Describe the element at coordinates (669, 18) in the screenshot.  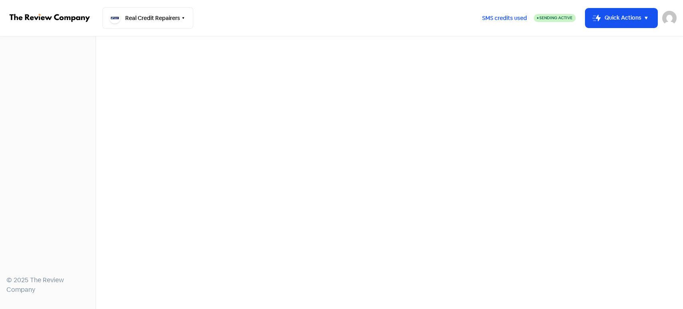
I see `img: User` at that location.